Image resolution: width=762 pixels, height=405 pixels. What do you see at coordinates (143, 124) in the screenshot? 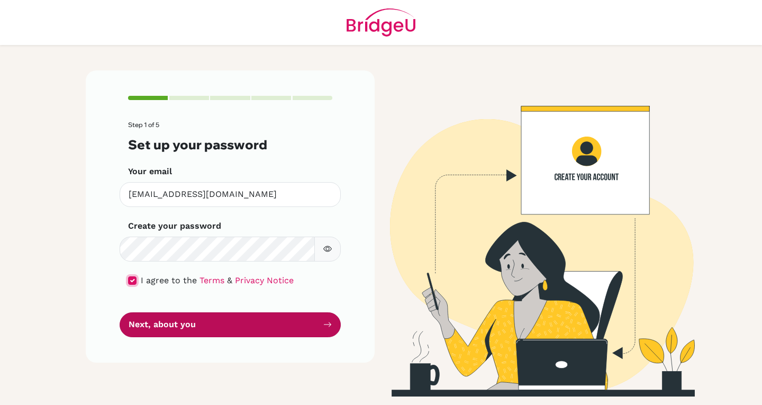
I see `span: Step 1 of 5` at bounding box center [143, 124].